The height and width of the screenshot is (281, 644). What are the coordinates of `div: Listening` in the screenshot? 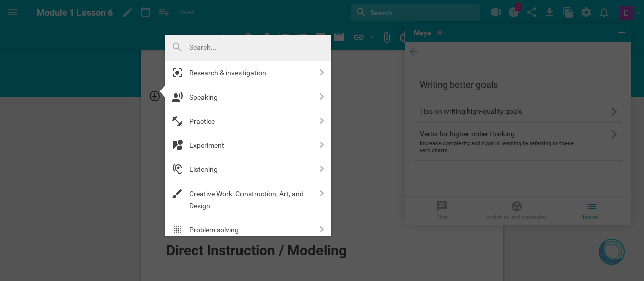 It's located at (250, 170).